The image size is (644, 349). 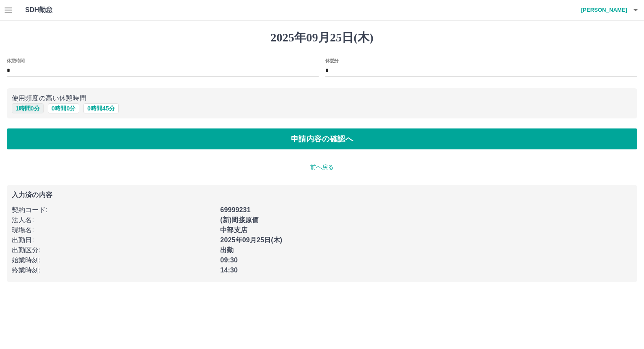 What do you see at coordinates (113, 271) in the screenshot?
I see `p: 終業時刻 :` at bounding box center [113, 271].